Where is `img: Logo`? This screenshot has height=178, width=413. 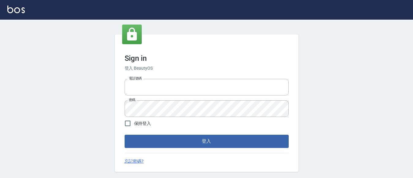 img: Logo is located at coordinates (16, 9).